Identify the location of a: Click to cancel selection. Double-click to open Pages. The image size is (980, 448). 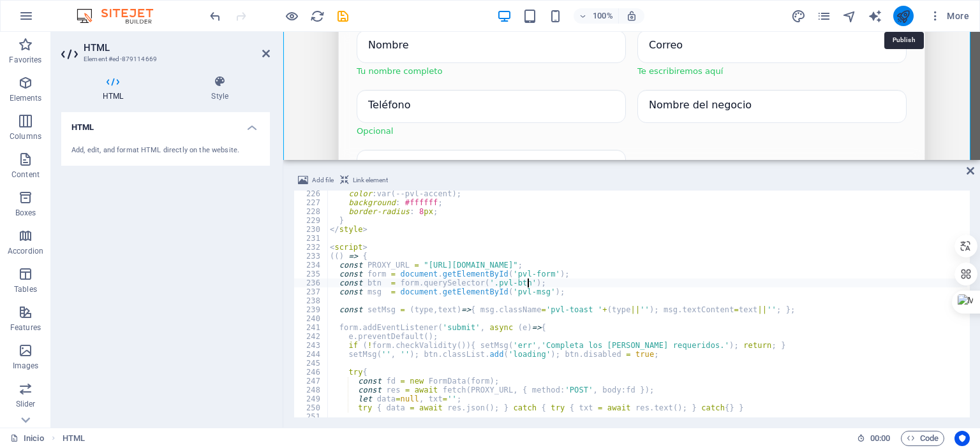
(27, 438).